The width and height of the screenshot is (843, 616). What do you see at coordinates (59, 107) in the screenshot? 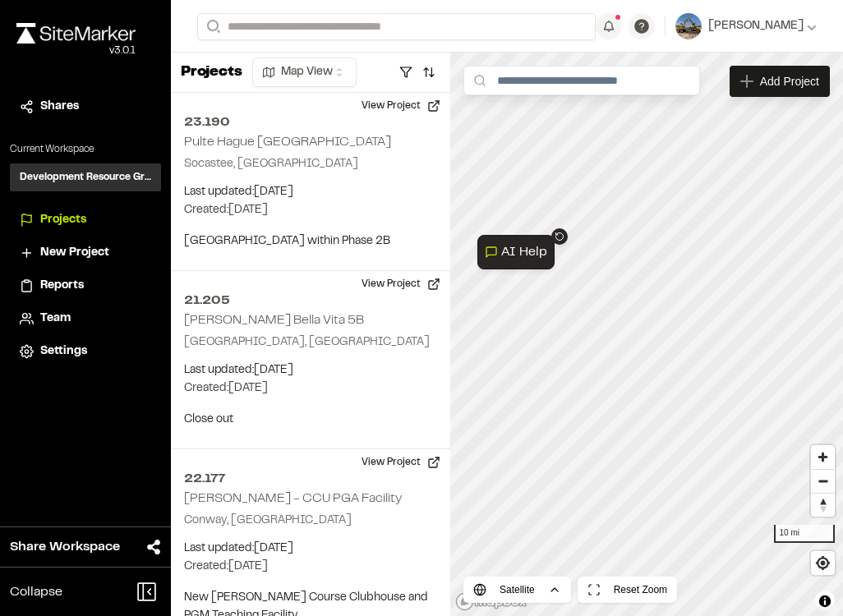
I see `span: Shares` at bounding box center [59, 107].